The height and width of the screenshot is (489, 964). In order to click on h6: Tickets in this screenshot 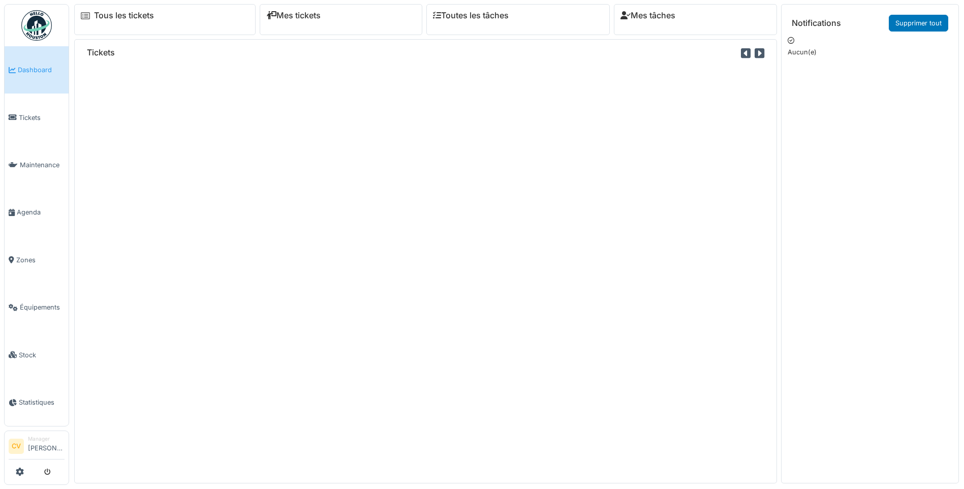, I will do `click(101, 52)`.